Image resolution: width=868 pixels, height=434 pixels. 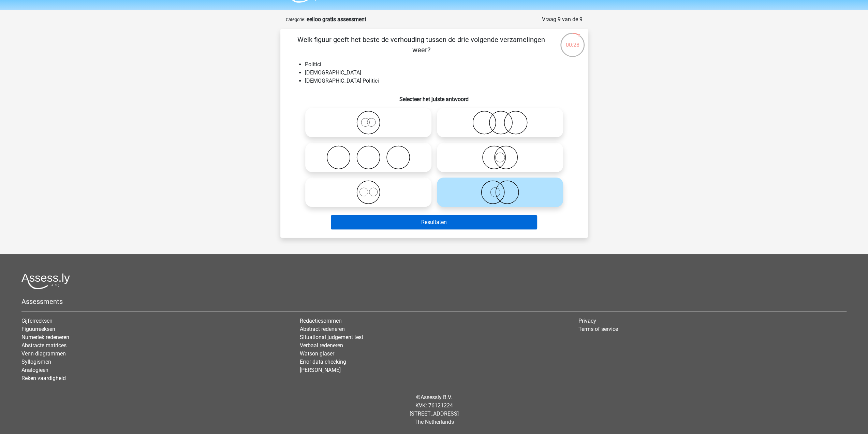 What do you see at coordinates (331, 337) in the screenshot?
I see `a: Situational judgement test` at bounding box center [331, 337].